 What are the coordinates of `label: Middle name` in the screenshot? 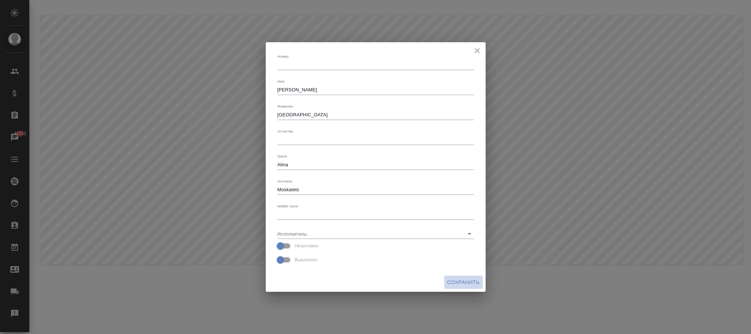 It's located at (288, 206).